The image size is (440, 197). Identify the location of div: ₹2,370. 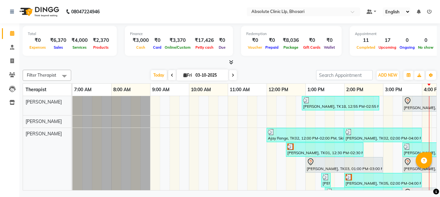
(101, 40).